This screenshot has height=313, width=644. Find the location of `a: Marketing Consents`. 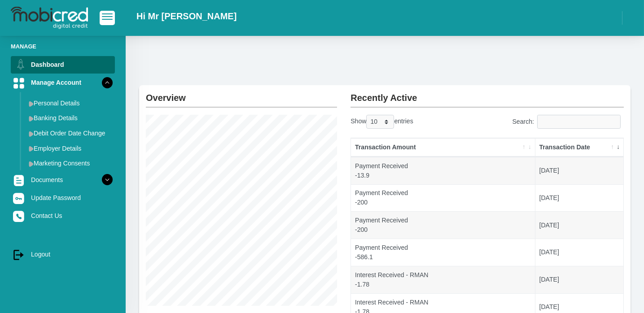

a: Marketing Consents is located at coordinates (70, 163).